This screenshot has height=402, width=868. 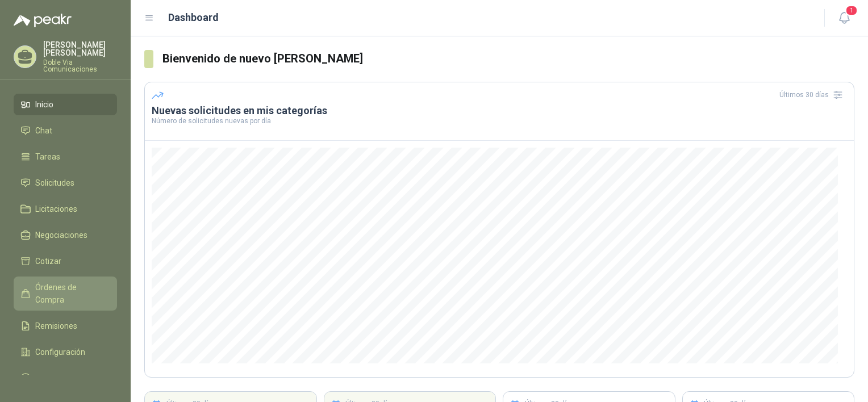 What do you see at coordinates (499, 121) in the screenshot?
I see `p: Número de solicitudes nuevas por día` at bounding box center [499, 121].